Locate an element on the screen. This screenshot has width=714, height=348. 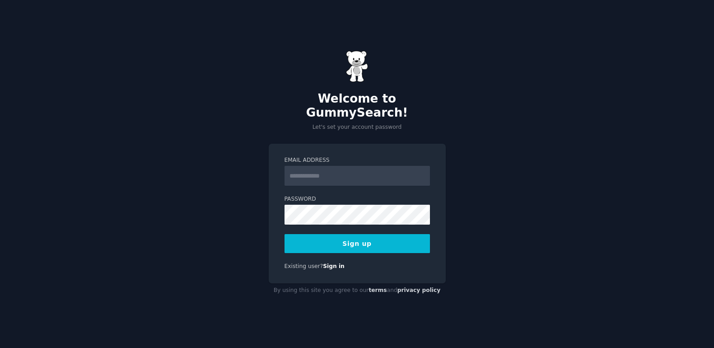
img: Gummy Bear is located at coordinates (357, 66).